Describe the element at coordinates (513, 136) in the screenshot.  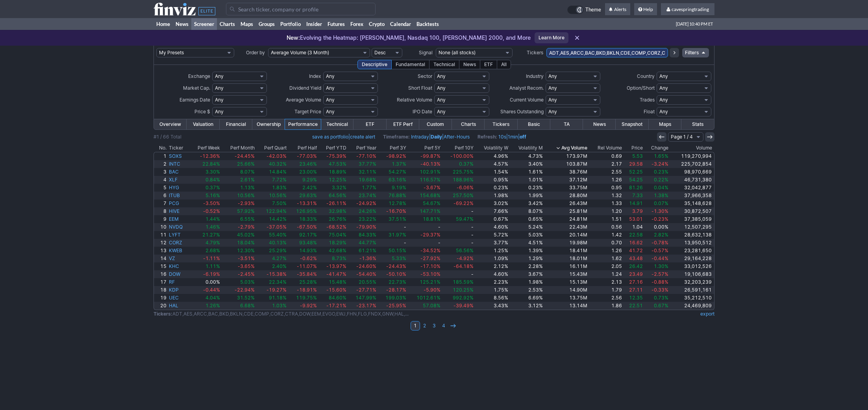
I see `a: 1min` at that location.